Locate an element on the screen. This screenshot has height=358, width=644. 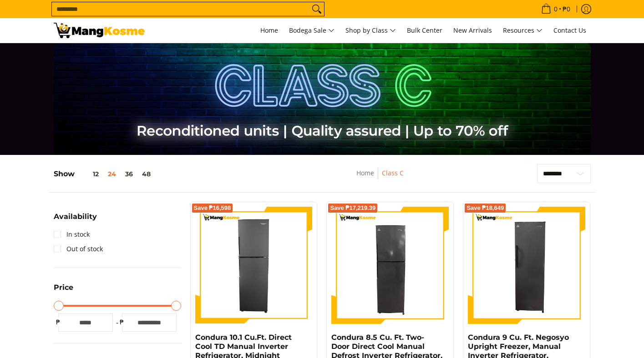
a: Shop by Class is located at coordinates (371, 30).